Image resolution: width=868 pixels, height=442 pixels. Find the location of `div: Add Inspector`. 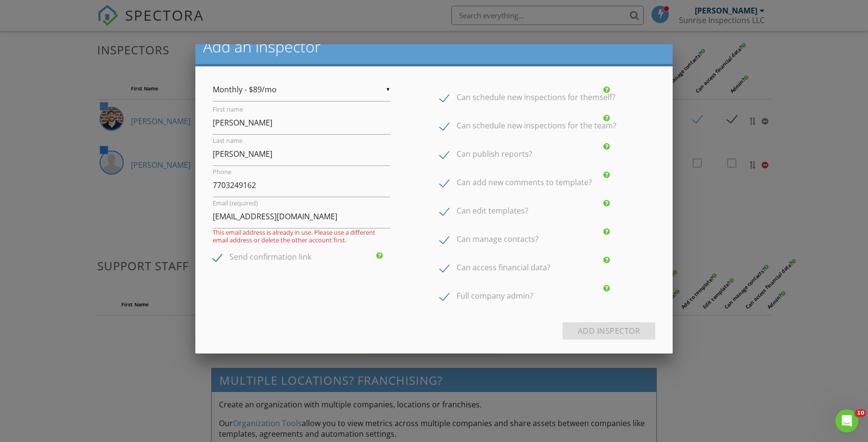

div: Add Inspector is located at coordinates (609, 331).